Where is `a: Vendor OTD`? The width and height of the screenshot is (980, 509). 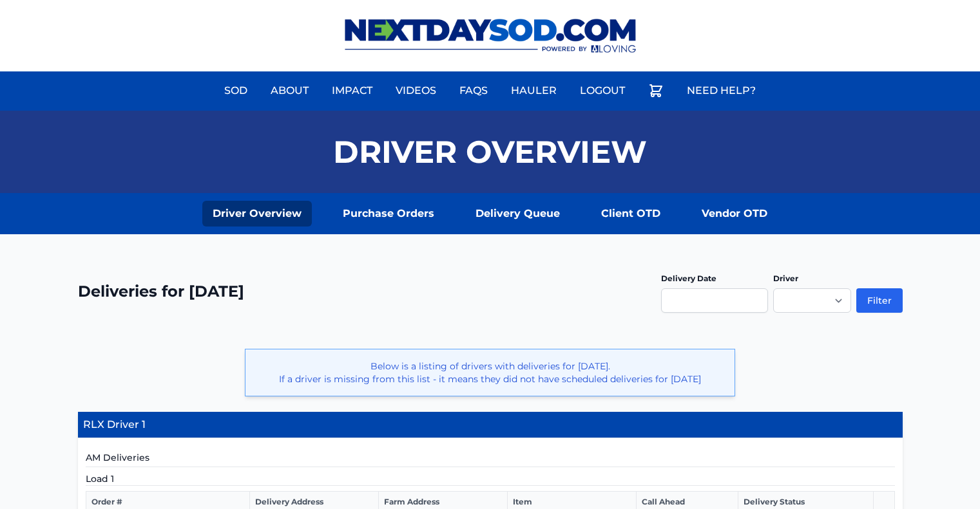
a: Vendor OTD is located at coordinates (735, 214).